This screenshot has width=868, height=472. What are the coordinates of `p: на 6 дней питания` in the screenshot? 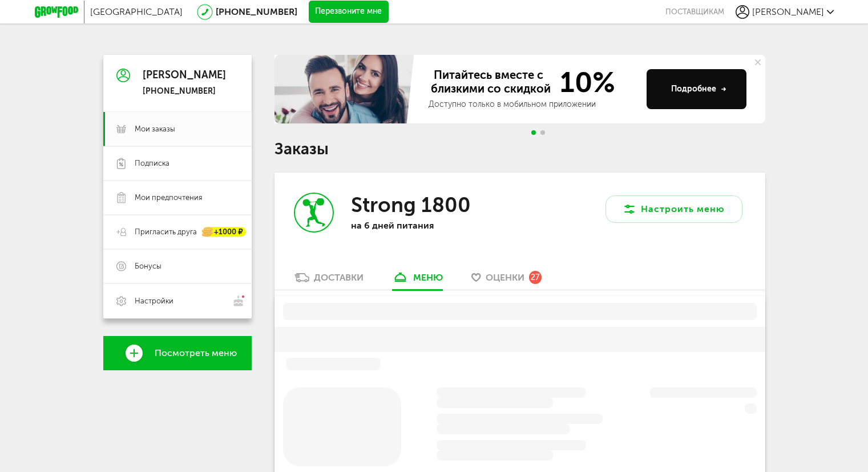 It's located at (425, 225).